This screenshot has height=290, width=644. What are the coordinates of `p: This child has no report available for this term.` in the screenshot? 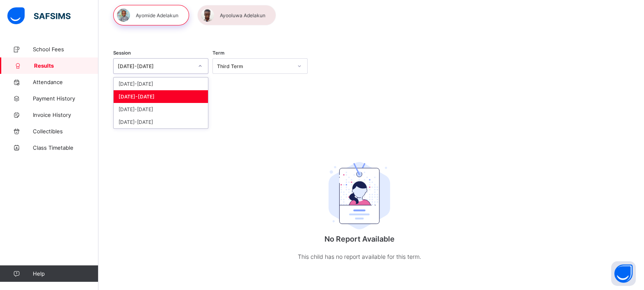 It's located at (359, 256).